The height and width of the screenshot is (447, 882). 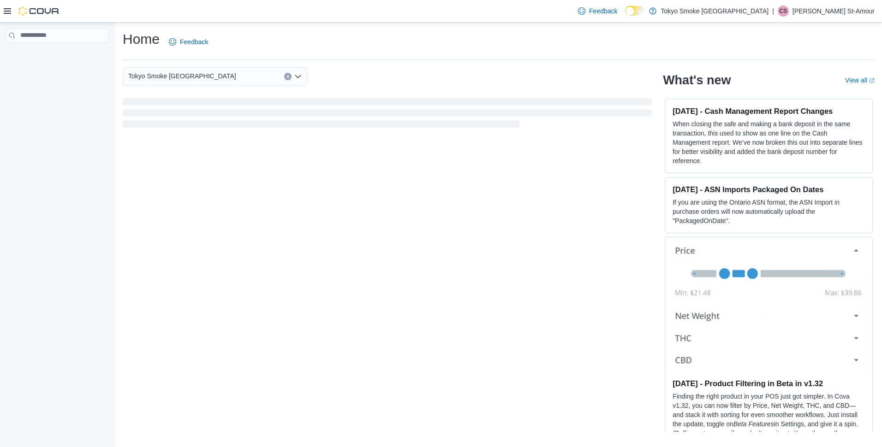 I want to click on p: If you are using the Ontario ASN format, the ASN Import in purchase orders will now automatically..., so click(x=769, y=212).